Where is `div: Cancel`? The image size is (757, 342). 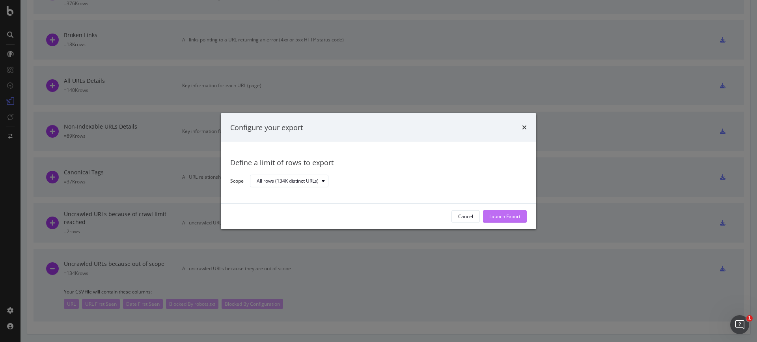
div: Cancel is located at coordinates (466, 216).